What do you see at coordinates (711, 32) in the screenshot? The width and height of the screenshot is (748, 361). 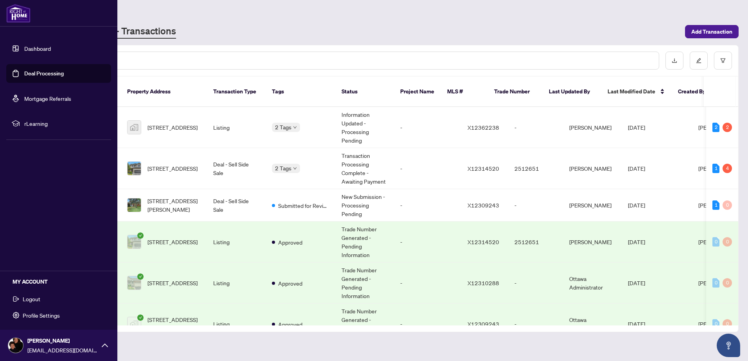 I see `button: Add Transaction` at bounding box center [711, 32].